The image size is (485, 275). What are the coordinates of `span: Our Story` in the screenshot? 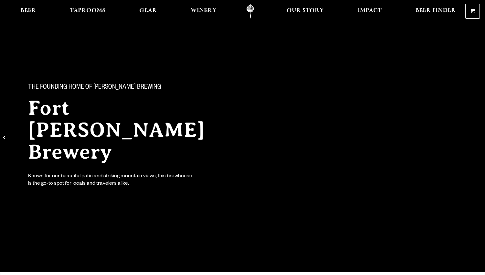 It's located at (305, 11).